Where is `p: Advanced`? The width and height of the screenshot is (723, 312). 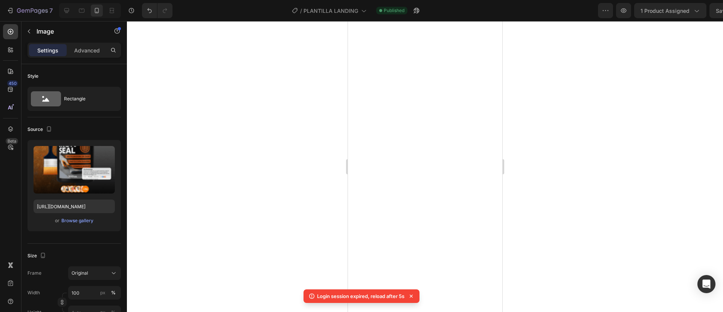 p: Advanced is located at coordinates (87, 50).